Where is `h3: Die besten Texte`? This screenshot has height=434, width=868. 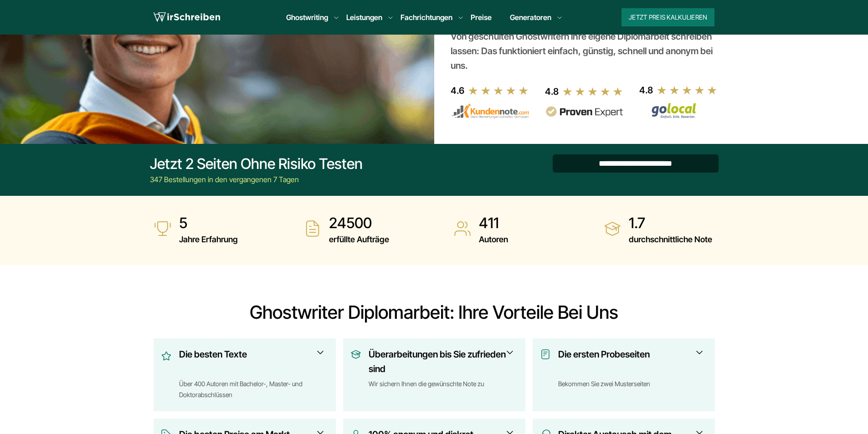
h3: Die besten Texte is located at coordinates (250, 362).